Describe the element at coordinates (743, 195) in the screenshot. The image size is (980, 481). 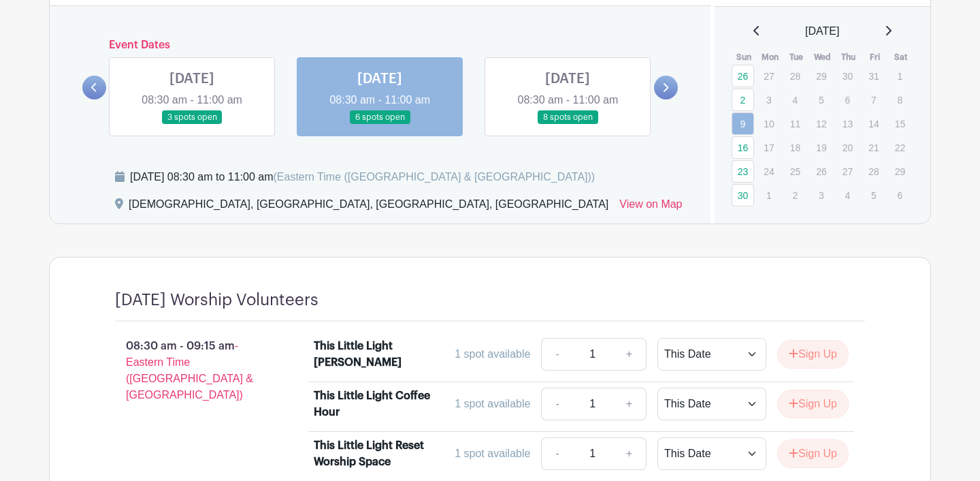
I see `a: 30` at that location.